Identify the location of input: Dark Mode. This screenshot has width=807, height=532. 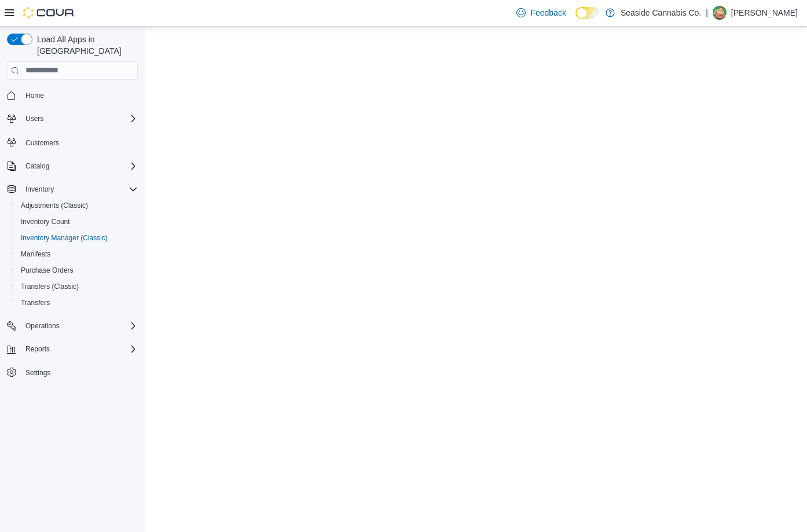
(587, 13).